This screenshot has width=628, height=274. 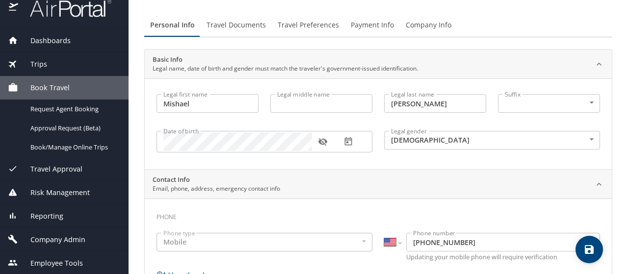 I want to click on h2: Basic Info, so click(x=285, y=60).